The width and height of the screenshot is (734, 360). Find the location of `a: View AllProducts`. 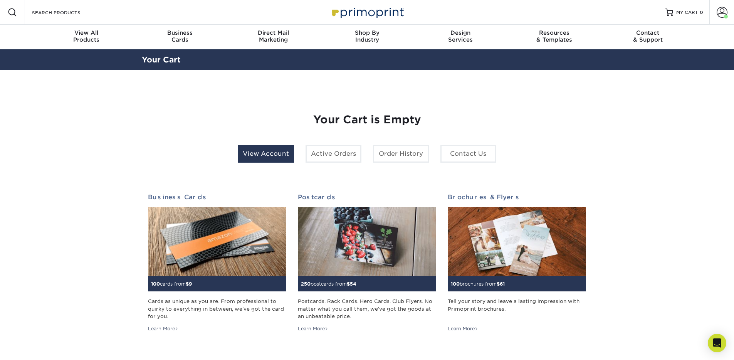

a: View AllProducts is located at coordinates (86, 37).